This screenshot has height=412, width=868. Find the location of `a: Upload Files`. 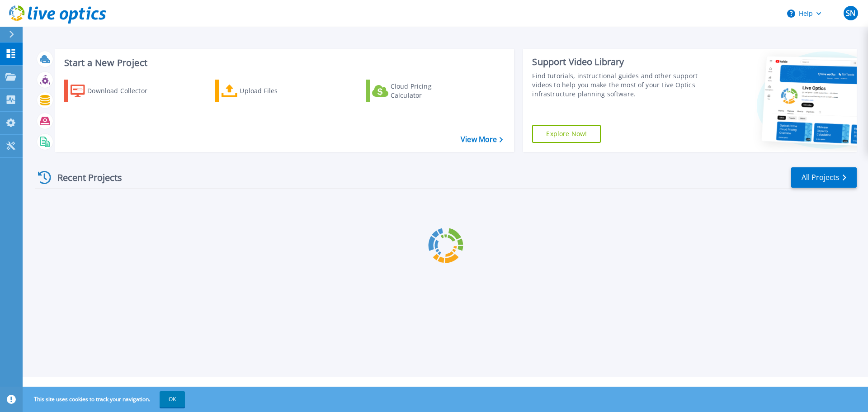

a: Upload Files is located at coordinates (266, 91).